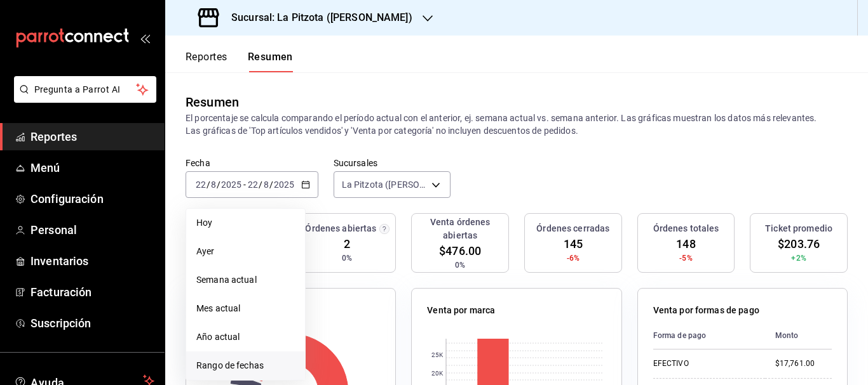 This screenshot has width=868, height=385. What do you see at coordinates (798, 229) in the screenshot?
I see `h3: Ticket promedio` at bounding box center [798, 229].